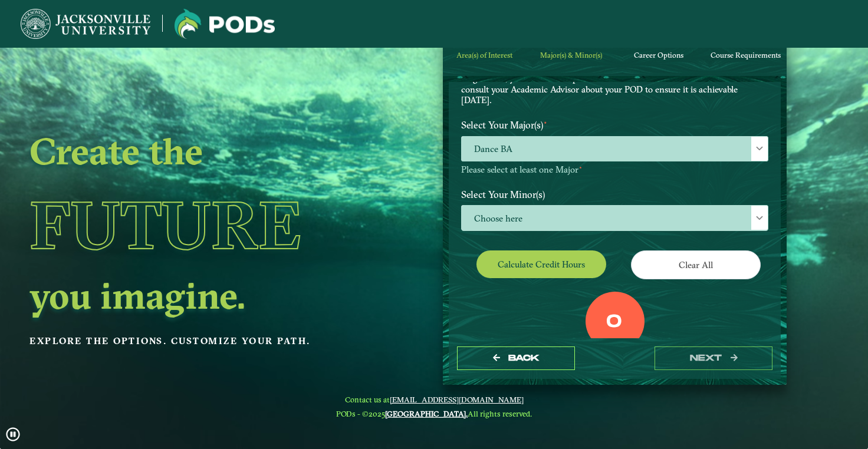 Image resolution: width=868 pixels, height=449 pixels. Describe the element at coordinates (523, 358) in the screenshot. I see `span: Back` at that location.